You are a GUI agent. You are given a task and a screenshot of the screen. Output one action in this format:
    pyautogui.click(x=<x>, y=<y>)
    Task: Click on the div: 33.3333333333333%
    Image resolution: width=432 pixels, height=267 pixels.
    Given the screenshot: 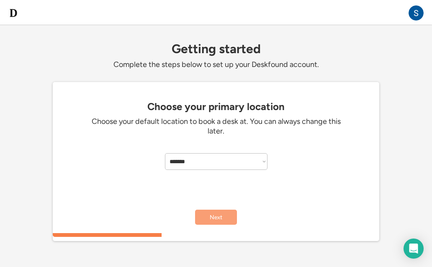 What is the action you would take?
    pyautogui.click(x=218, y=235)
    